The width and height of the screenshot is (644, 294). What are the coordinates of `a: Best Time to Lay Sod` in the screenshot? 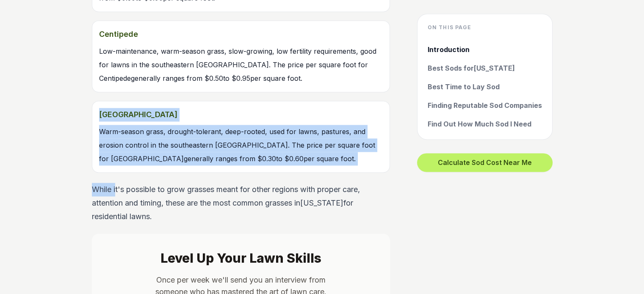 It's located at (485, 87).